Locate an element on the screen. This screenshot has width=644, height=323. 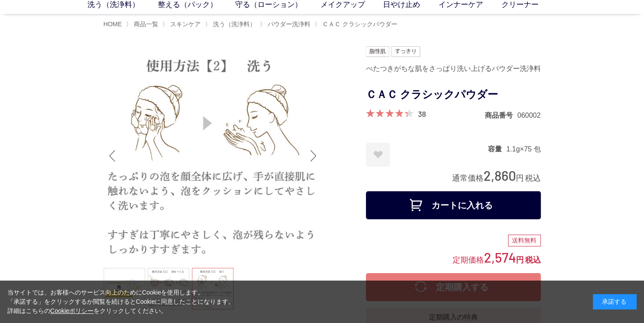
h1: ＣＡＣ クラシックパウダー is located at coordinates (454, 94).